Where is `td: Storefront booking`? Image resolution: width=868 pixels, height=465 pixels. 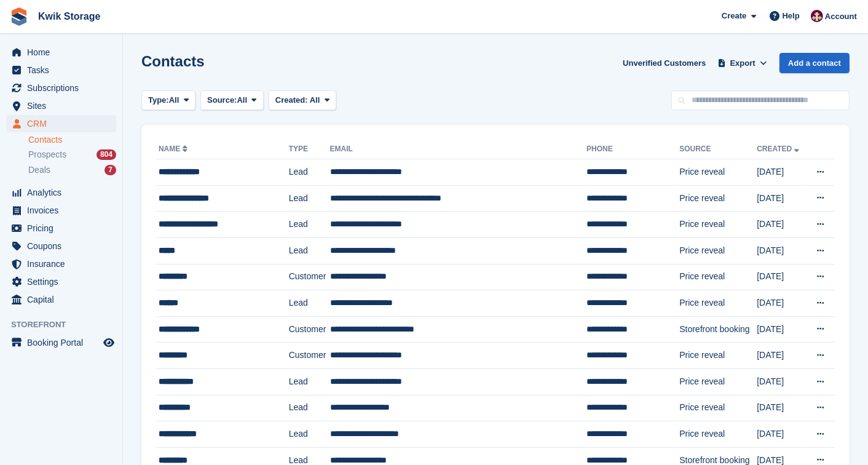
td: Storefront booking is located at coordinates (718, 329).